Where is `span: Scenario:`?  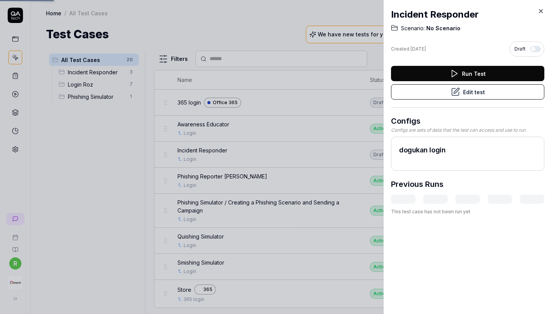 span: Scenario: is located at coordinates (413, 28).